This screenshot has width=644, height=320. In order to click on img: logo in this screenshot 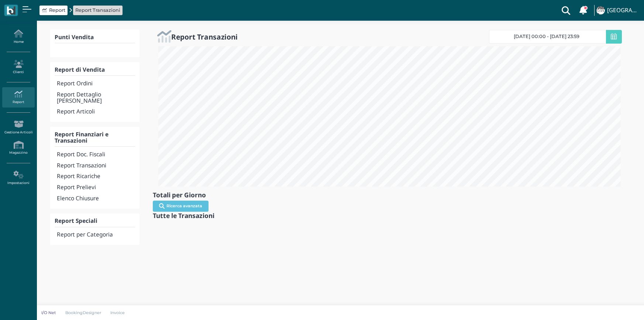, I will do `click(11, 11)`.